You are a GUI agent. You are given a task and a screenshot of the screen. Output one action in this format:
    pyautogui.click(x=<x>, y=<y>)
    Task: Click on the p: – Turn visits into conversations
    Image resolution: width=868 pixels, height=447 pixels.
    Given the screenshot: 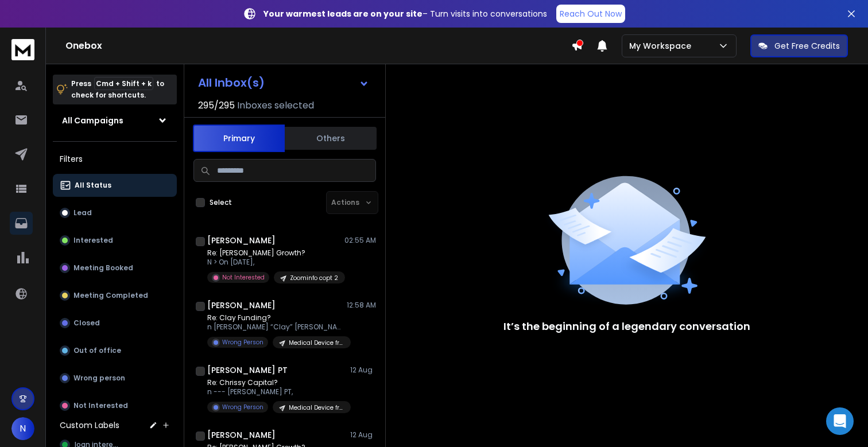 What is the action you would take?
    pyautogui.click(x=405, y=14)
    